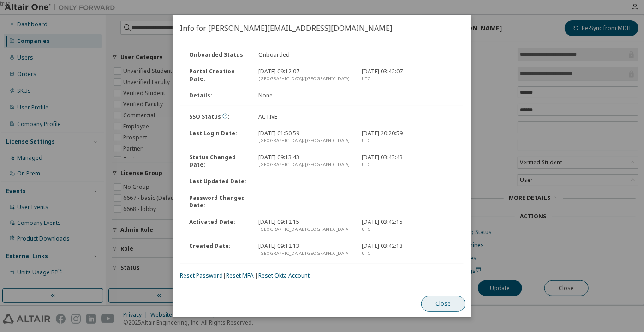  I want to click on div: Onboarded Status :, so click(218, 55).